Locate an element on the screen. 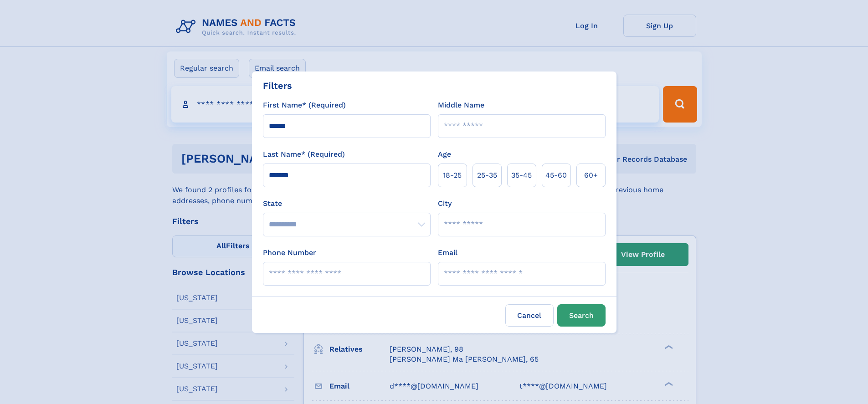 Image resolution: width=868 pixels, height=404 pixels. label: First Name* (Required) is located at coordinates (304, 106).